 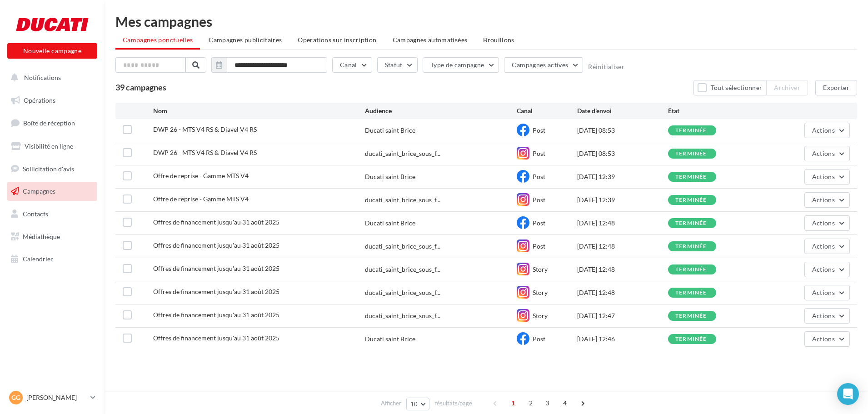 What do you see at coordinates (391, 403) in the screenshot?
I see `span: Afficher` at bounding box center [391, 403].